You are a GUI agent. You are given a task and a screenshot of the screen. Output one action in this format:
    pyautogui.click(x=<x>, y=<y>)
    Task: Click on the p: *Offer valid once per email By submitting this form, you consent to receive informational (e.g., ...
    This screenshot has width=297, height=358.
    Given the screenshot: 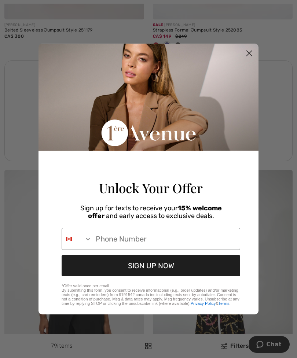 What is the action you would take?
    pyautogui.click(x=151, y=295)
    